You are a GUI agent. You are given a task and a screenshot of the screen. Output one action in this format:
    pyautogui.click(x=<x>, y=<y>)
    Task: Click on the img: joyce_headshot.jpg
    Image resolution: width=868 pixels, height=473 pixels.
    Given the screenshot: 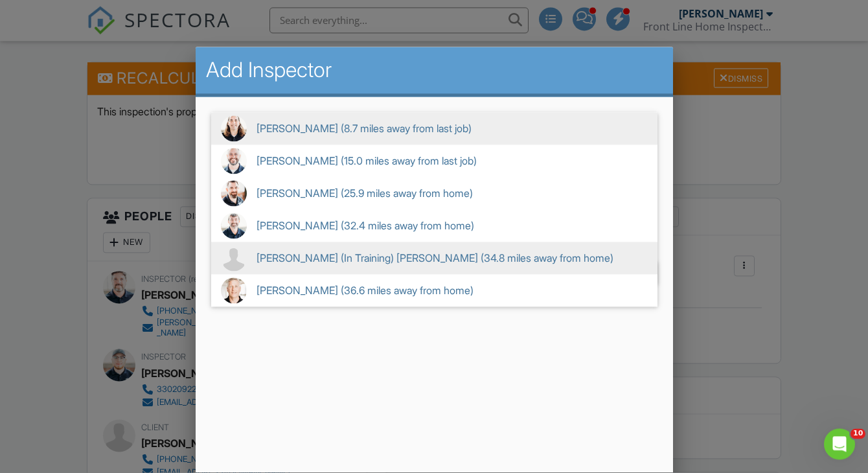 What is the action you would take?
    pyautogui.click(x=234, y=162)
    